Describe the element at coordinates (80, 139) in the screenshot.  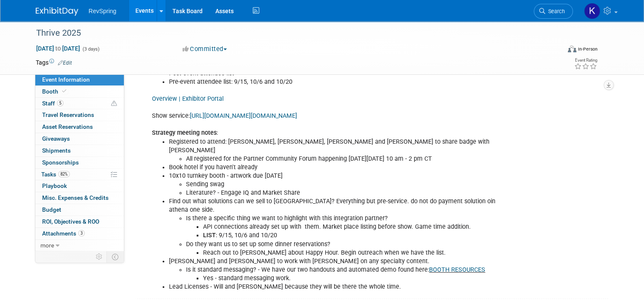
I see `a: Giveaways` at that location.